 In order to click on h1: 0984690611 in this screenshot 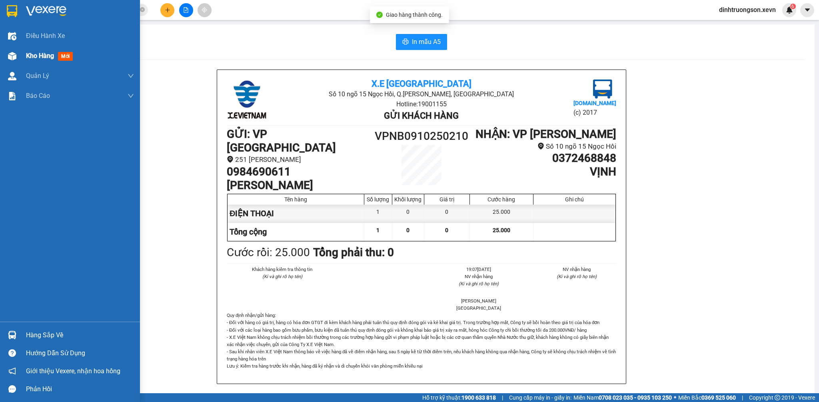, I will do `click(299, 172)`.